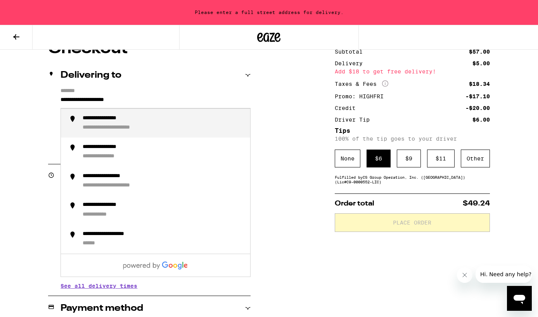 The width and height of the screenshot is (538, 317). I want to click on div: Driver Tip, so click(355, 119).